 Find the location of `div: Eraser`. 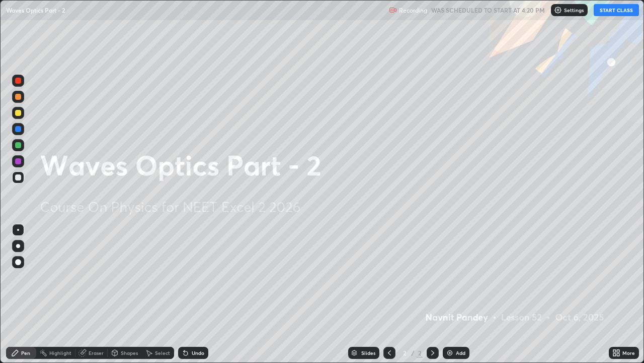

div: Eraser is located at coordinates (96, 353).